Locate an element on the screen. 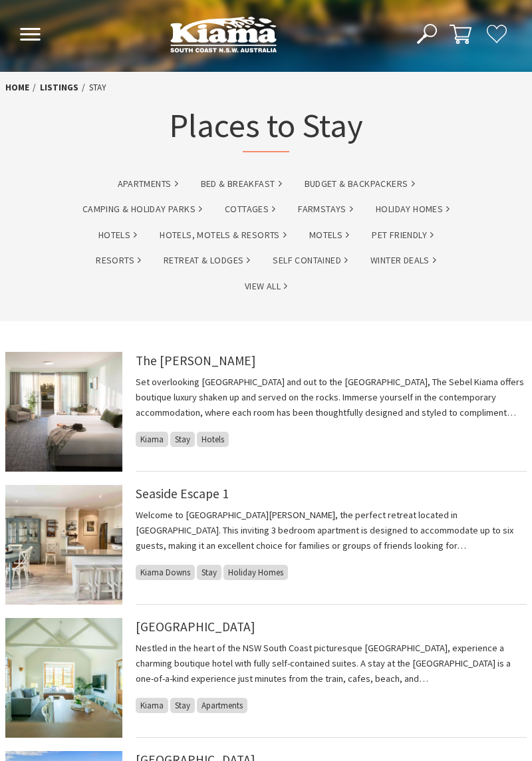 The width and height of the screenshot is (532, 761). a: View All is located at coordinates (266, 286).